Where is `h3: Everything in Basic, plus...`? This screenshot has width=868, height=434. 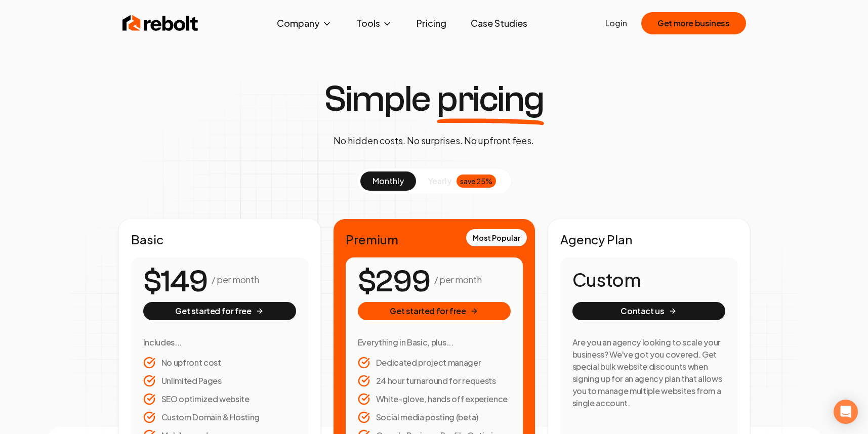
h3: Everything in Basic, plus... is located at coordinates (434, 342).